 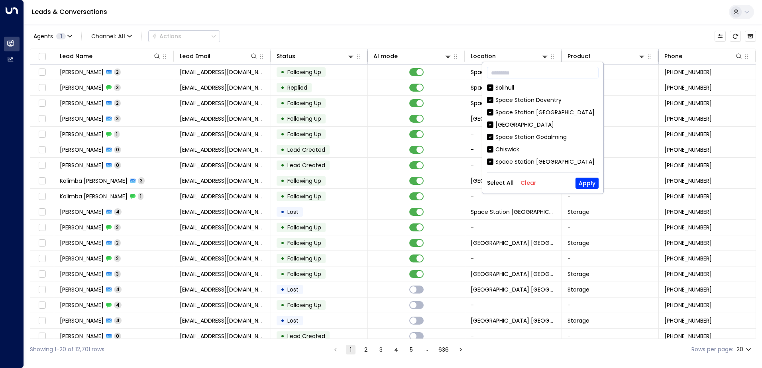 I want to click on span: freeman0121@gmail.com, so click(x=222, y=274).